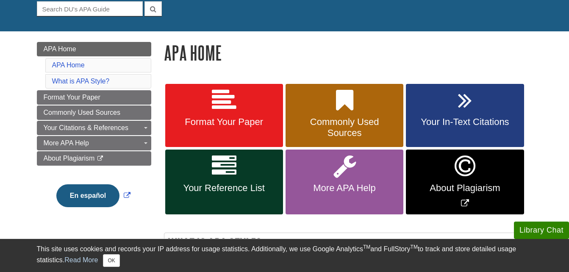  I want to click on input: Search DU's APA Guide, so click(90, 8).